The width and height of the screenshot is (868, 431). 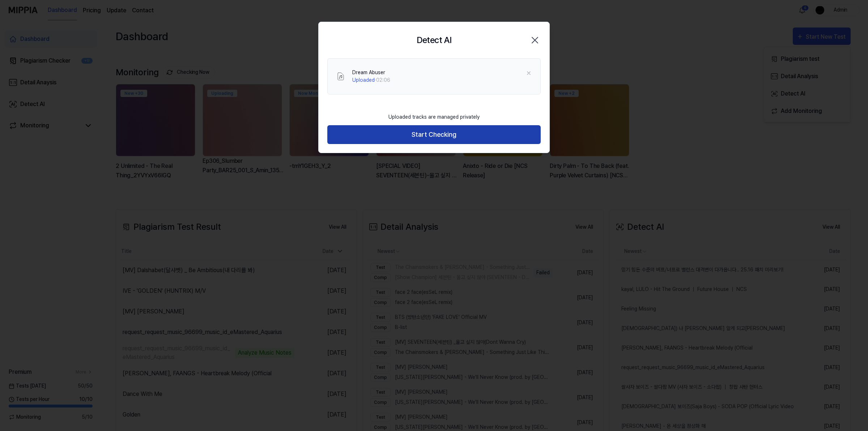 I want to click on img: File Select, so click(x=341, y=76).